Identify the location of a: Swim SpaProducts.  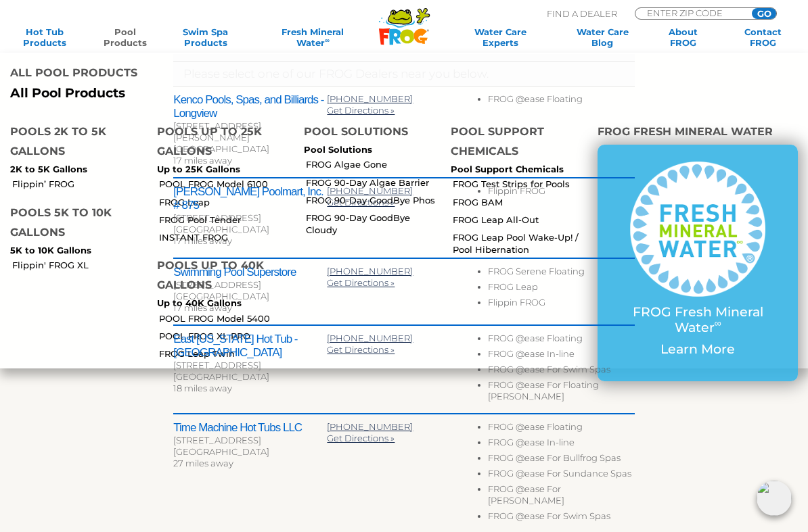
(205, 37).